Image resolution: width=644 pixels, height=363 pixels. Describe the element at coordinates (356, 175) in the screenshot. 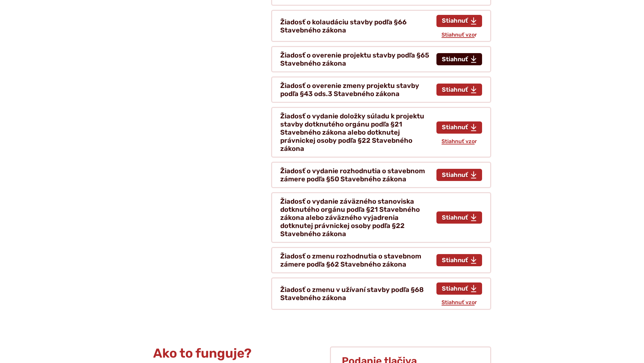

I see `h4: Žiadosť o vydanie rozhodnutia o stavebnom zámere podľa §50 Stavebného zákona` at that location.